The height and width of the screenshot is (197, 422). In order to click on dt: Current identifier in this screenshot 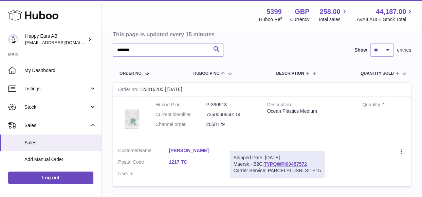, I will do `click(180, 114)`.